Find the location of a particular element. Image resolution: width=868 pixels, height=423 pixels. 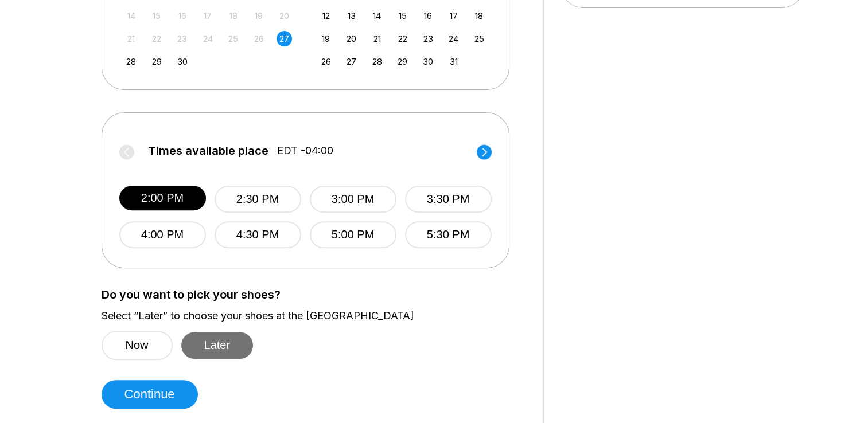

button: Now is located at coordinates (137, 345).